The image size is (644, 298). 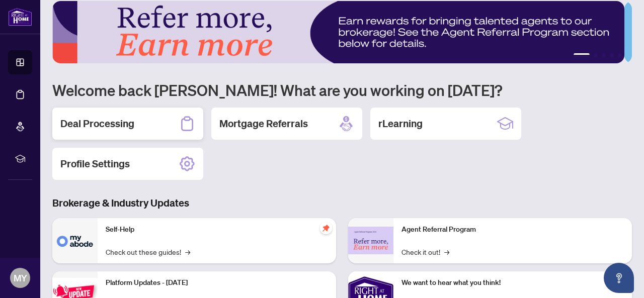 What do you see at coordinates (342, 203) in the screenshot?
I see `h3: Brokerage & Industry Updates` at bounding box center [342, 203].